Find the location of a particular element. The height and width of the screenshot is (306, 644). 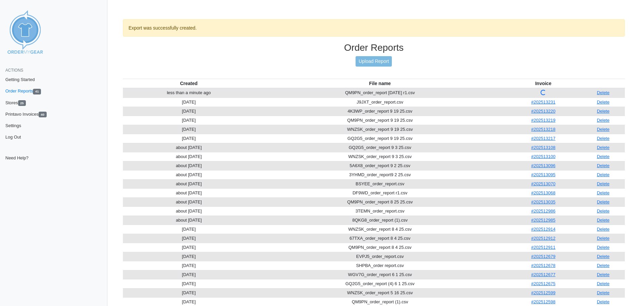

a: #202513035 is located at coordinates (543, 202).